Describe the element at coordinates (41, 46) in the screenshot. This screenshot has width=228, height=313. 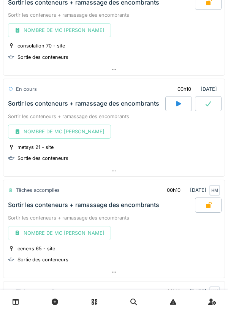
I see `div: consolation 70 - site` at that location.